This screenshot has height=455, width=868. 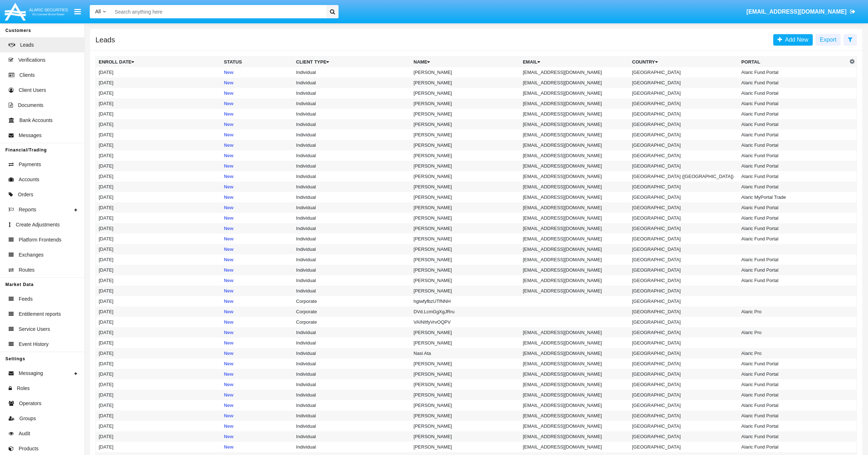 What do you see at coordinates (793, 197) in the screenshot?
I see `td: Alaric MyPortal Trade` at bounding box center [793, 197].